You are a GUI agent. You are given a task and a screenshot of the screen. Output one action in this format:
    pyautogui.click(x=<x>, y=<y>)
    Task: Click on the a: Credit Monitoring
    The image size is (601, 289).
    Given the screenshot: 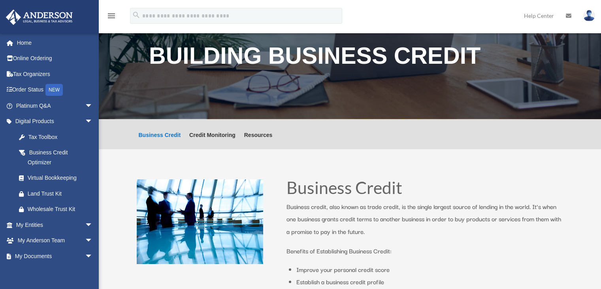 What is the action you would take?
    pyautogui.click(x=212, y=140)
    